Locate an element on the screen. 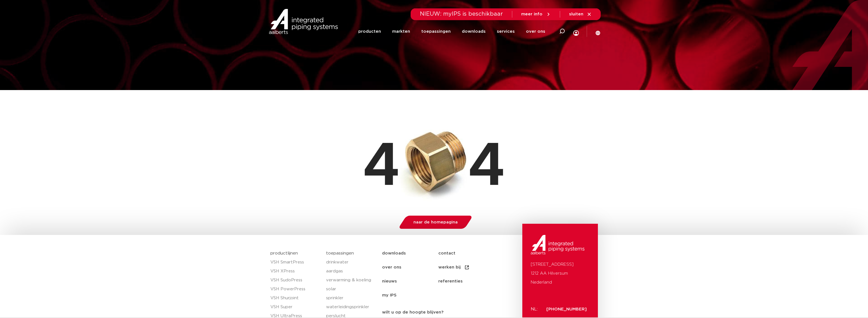  a: sprinkler is located at coordinates (351, 298).